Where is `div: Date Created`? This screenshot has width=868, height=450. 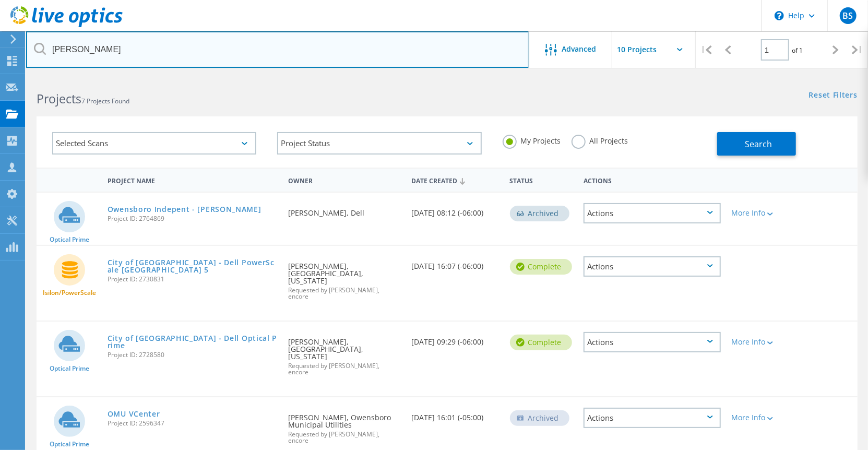
div: Date Created is located at coordinates (455, 180).